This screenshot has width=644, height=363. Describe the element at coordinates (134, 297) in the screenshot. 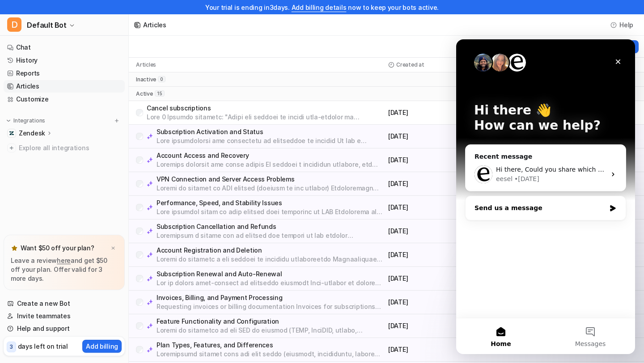

I see `button: Messages` at that location.